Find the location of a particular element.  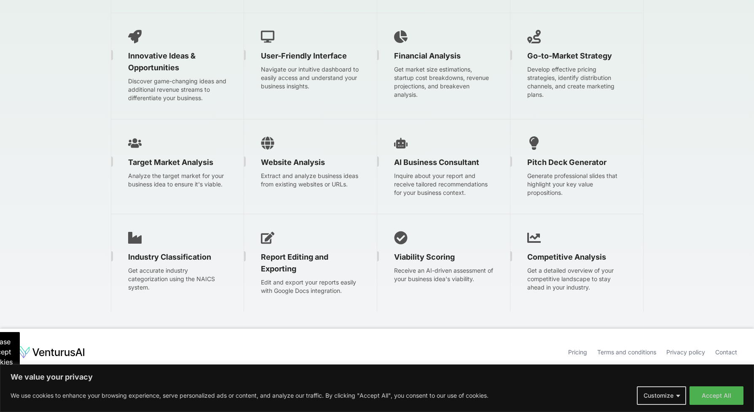

p: Get market size estimations, startup cost breakdowns, revenue projections, and breakeven analysis. is located at coordinates (443, 82).